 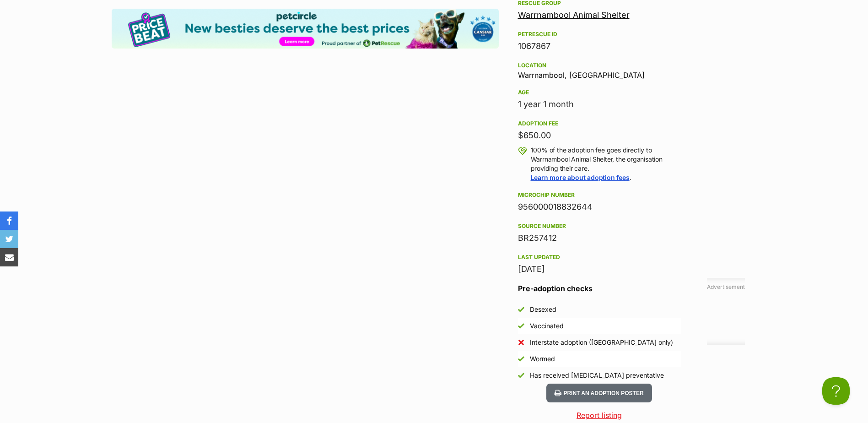 What do you see at coordinates (606, 164) in the screenshot?
I see `p: 100% of the adoption fee goes directly to Warrnambool Animal Shelter, the organisation providing ...` at bounding box center [606, 164].